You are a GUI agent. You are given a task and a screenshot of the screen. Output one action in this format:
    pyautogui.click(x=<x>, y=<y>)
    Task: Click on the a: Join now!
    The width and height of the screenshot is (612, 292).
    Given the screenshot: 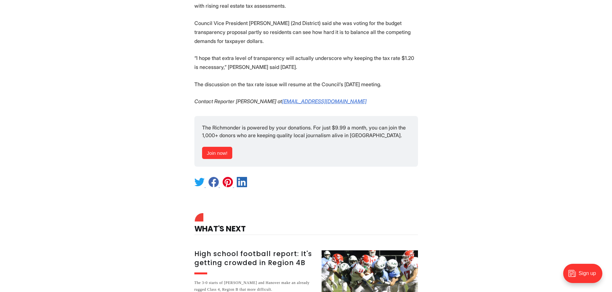 What is the action you would take?
    pyautogui.click(x=217, y=153)
    